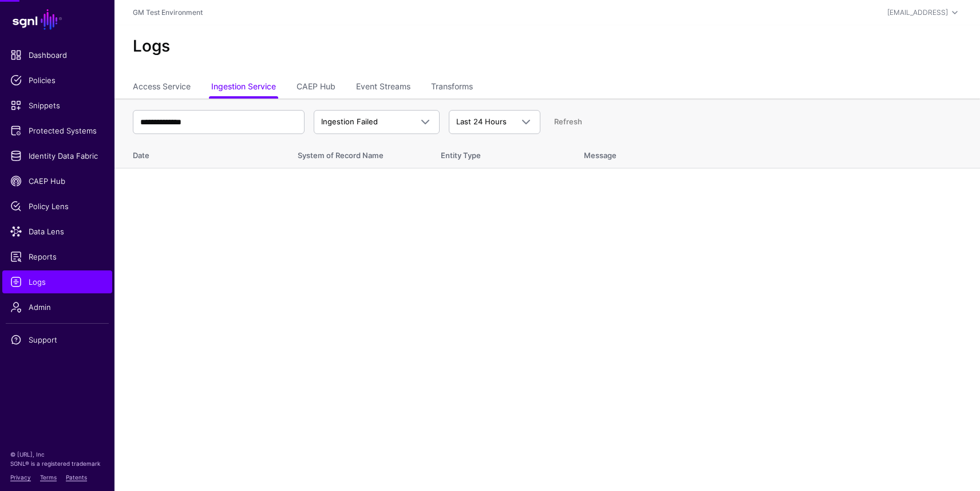  Describe the element at coordinates (57, 156) in the screenshot. I see `a: Identity Data Fabric` at that location.